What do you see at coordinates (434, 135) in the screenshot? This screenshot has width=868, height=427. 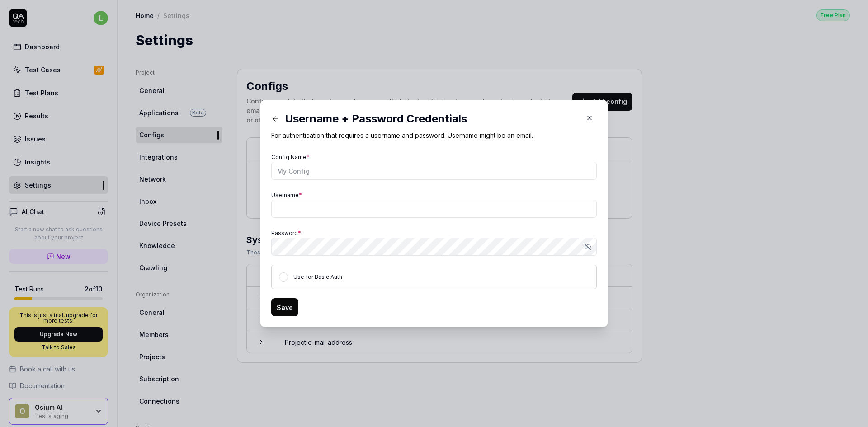 I see `p: For authentication that requires a username and password. Username might be an email.` at bounding box center [434, 135].